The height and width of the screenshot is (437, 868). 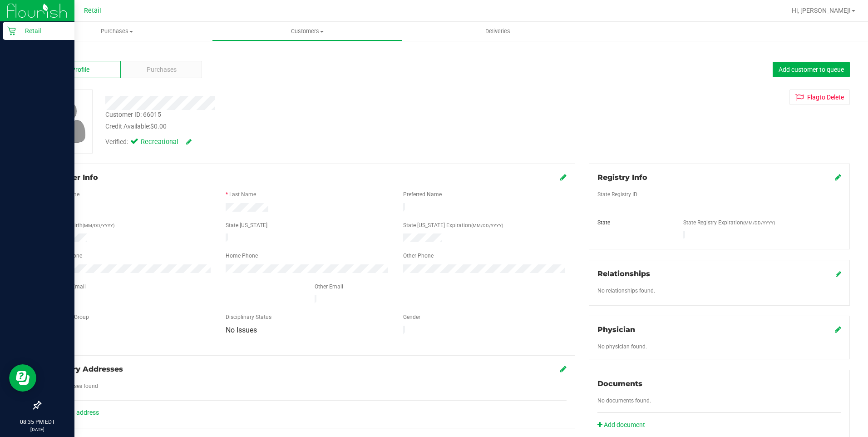 I want to click on a: Customers, so click(x=307, y=32).